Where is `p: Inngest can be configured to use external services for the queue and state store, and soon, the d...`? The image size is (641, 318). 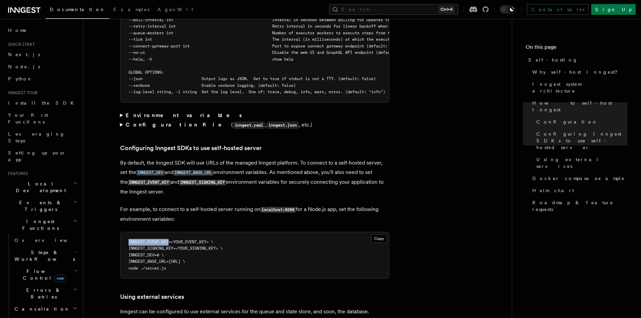 p: Inngest can be configured to use external services for the queue and state store, and soon, the d... is located at coordinates (255, 312).